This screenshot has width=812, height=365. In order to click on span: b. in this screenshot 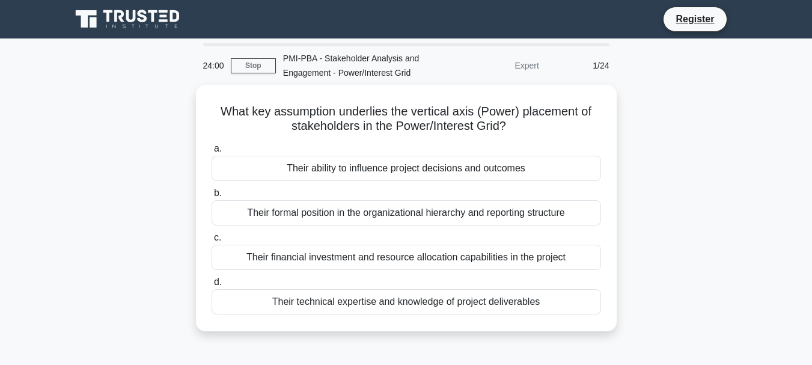, I will do `click(218, 192)`.